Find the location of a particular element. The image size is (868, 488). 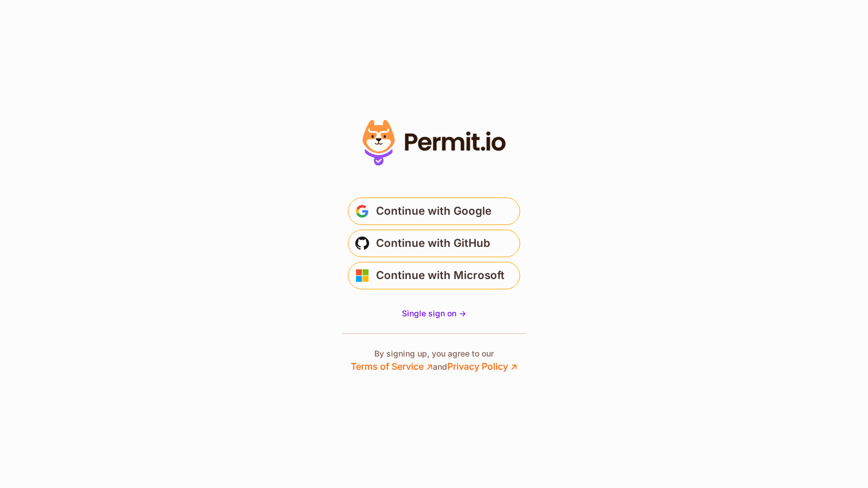

button: Continue with Google is located at coordinates (434, 211).